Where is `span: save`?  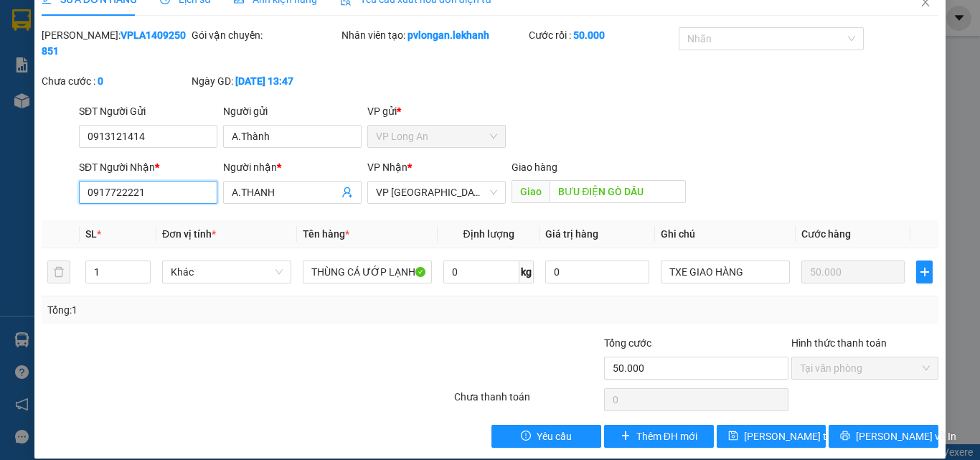 span: save is located at coordinates (733, 436).